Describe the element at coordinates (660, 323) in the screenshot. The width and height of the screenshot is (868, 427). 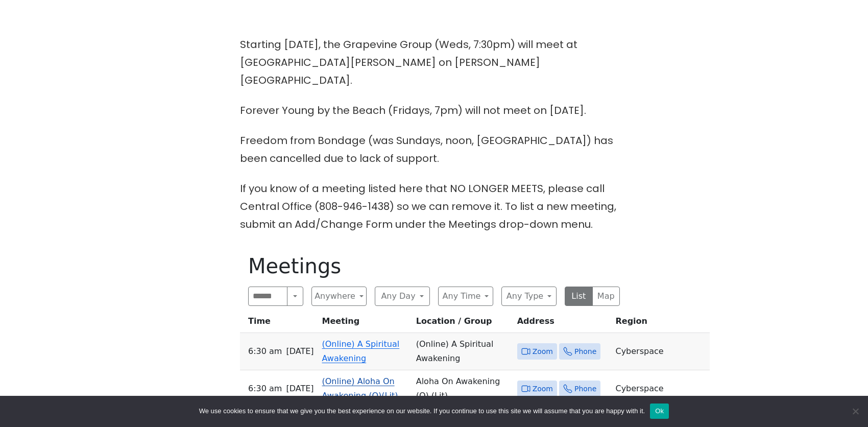
I see `th: Region` at that location.